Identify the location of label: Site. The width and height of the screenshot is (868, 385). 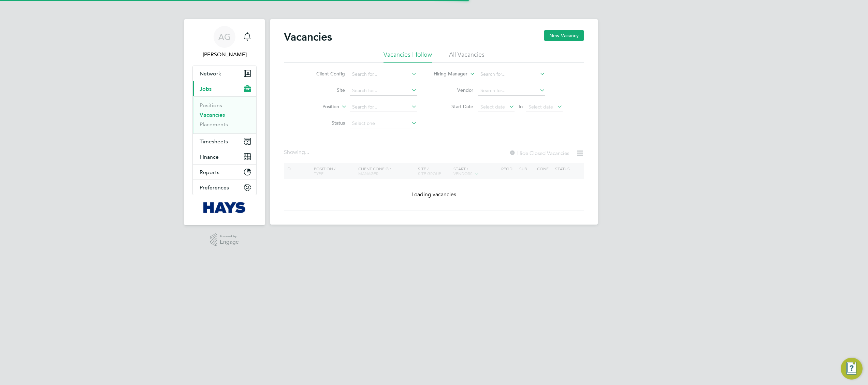
(326, 90).